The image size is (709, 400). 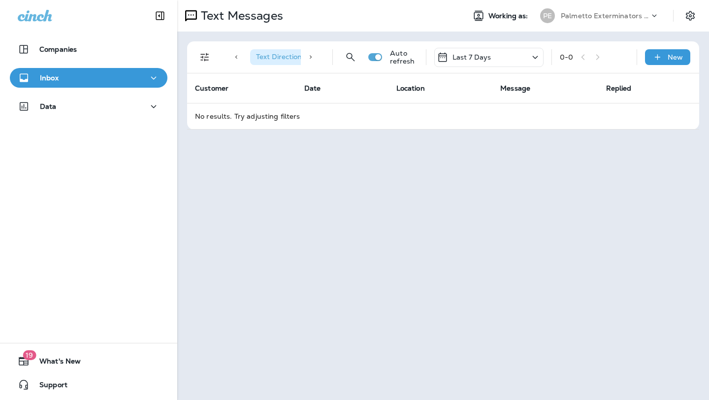 I want to click on button: Data, so click(x=89, y=106).